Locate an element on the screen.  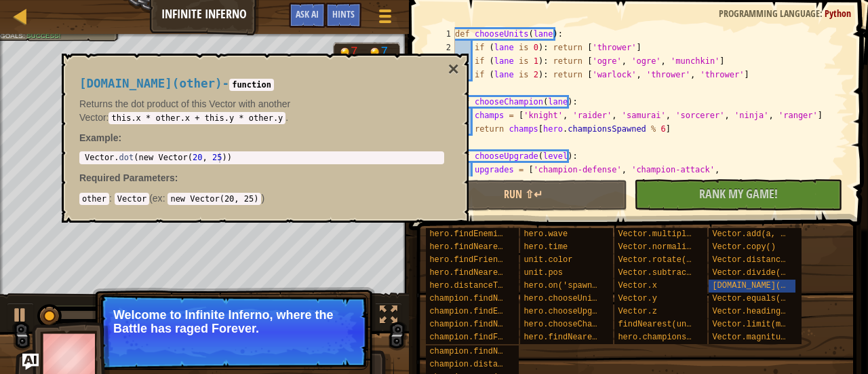
span: Rank My Game! is located at coordinates (738, 193).